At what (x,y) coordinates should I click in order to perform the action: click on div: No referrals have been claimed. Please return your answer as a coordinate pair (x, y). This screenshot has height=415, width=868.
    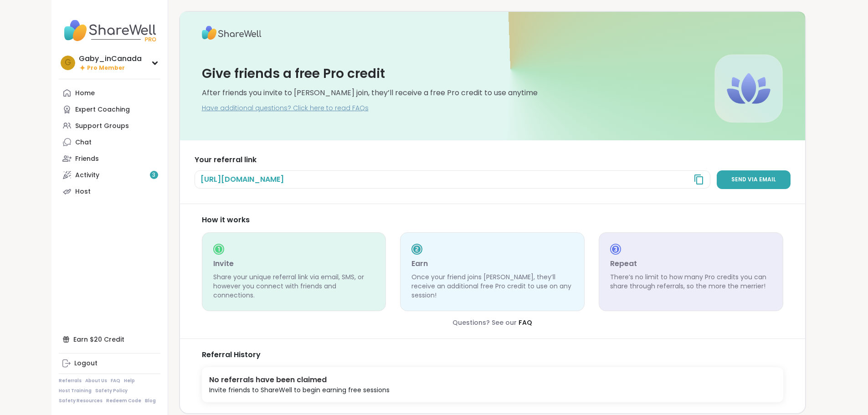
    Looking at the image, I should click on (299, 380).